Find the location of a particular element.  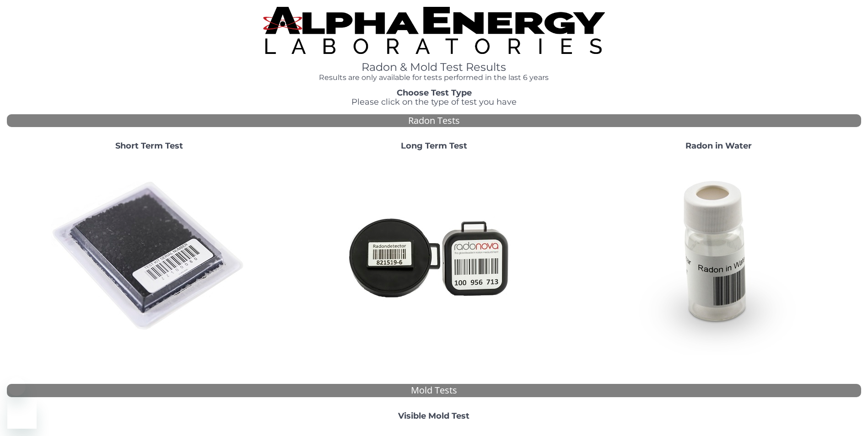

strong: Short Term Test is located at coordinates (149, 145).